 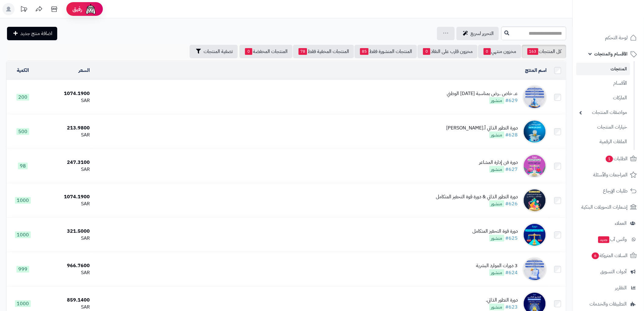 What do you see at coordinates (512, 273) in the screenshot?
I see `a: #624` at bounding box center [512, 273].